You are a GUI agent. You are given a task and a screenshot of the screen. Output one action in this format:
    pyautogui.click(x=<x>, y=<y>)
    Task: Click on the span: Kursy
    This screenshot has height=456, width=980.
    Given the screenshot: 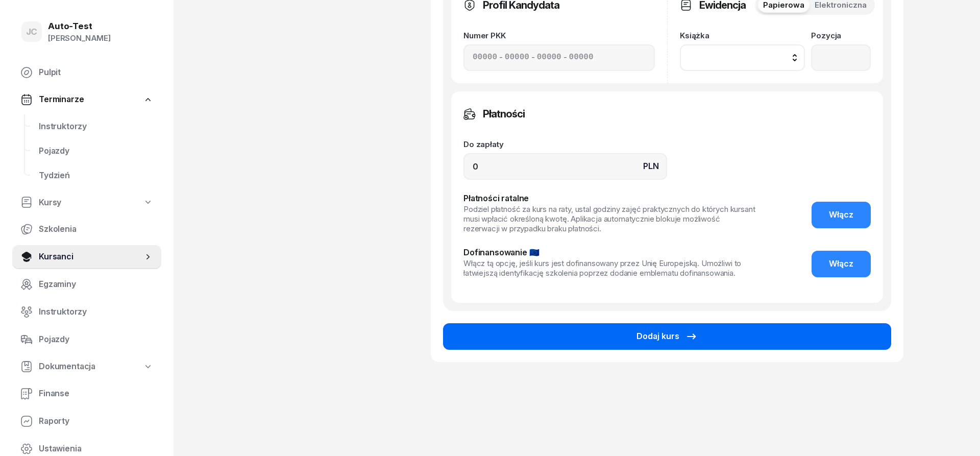 What is the action you would take?
    pyautogui.click(x=50, y=202)
    